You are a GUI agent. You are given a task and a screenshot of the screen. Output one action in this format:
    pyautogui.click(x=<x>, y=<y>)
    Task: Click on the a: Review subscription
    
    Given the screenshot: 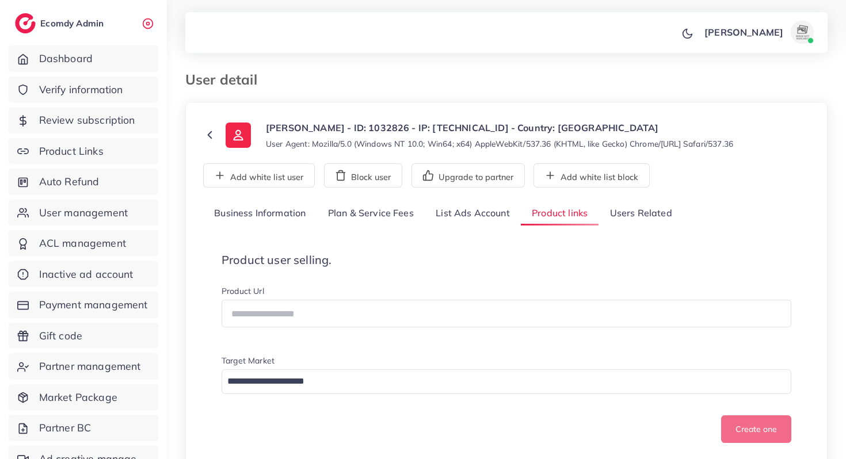 What is the action you would take?
    pyautogui.click(x=83, y=120)
    